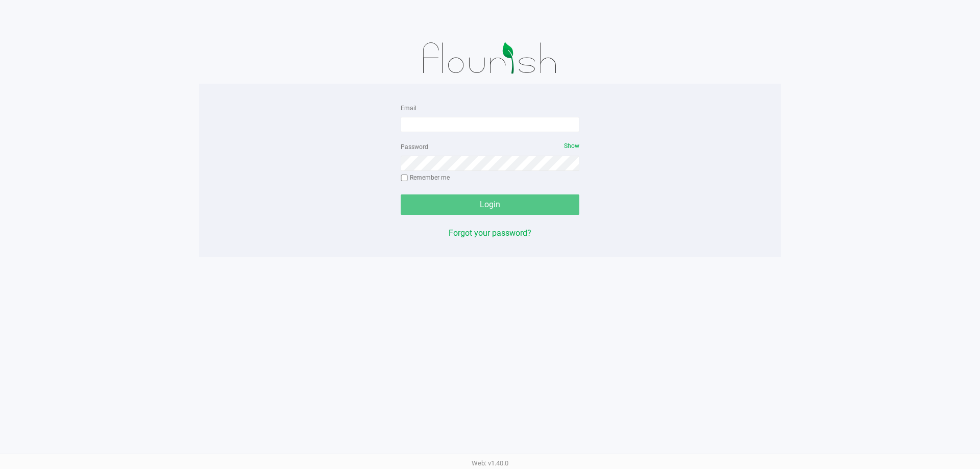  What do you see at coordinates (425, 177) in the screenshot?
I see `label: Remember me` at bounding box center [425, 177].